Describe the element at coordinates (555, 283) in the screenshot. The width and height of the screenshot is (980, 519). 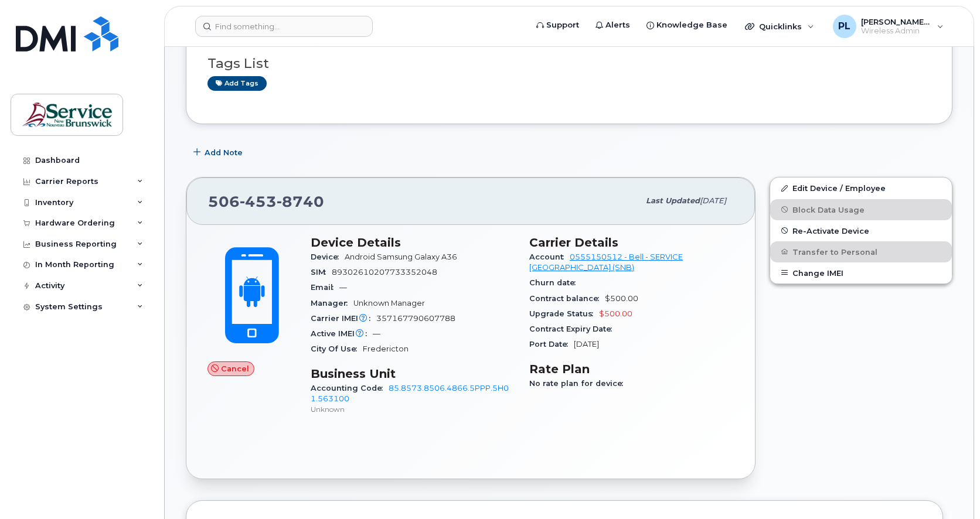
I see `span: Churn date` at that location.